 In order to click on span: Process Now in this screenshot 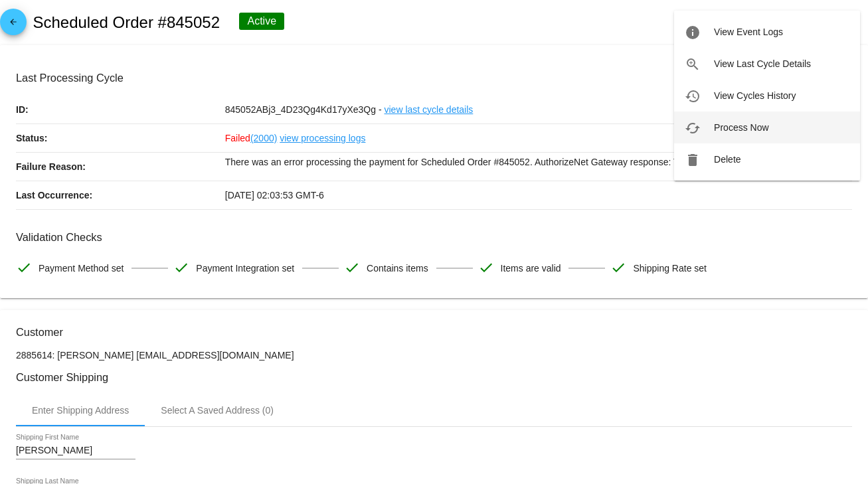, I will do `click(741, 128)`.